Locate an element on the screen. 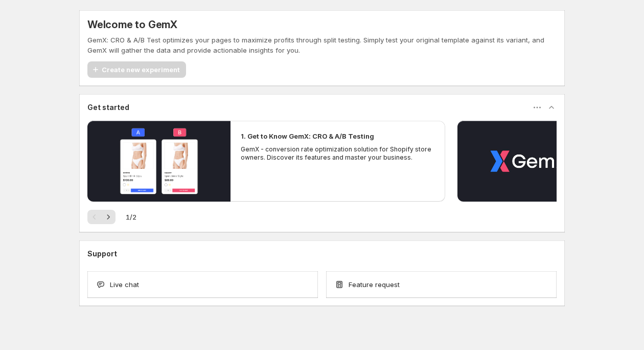 The image size is (644, 350). h5: Welcome to GemX is located at coordinates (133, 25).